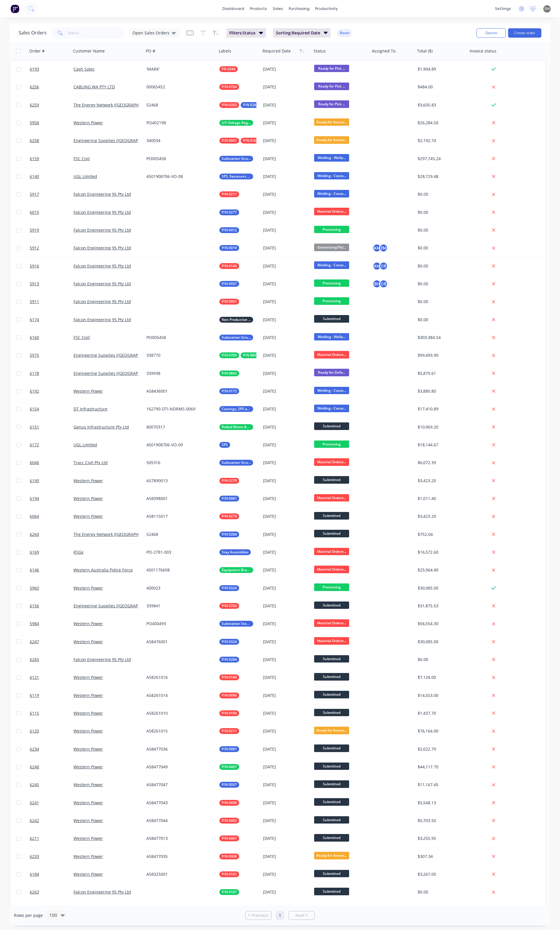 The width and height of the screenshot is (560, 930). What do you see at coordinates (82, 337) in the screenshot?
I see `a: FSC Civil` at bounding box center [82, 337].